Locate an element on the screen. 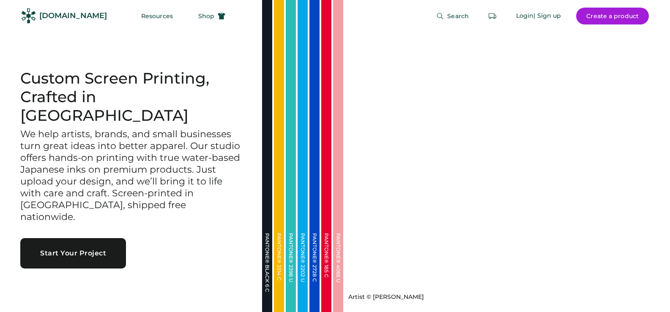 This screenshot has width=670, height=312. button: Shop is located at coordinates (212, 16).